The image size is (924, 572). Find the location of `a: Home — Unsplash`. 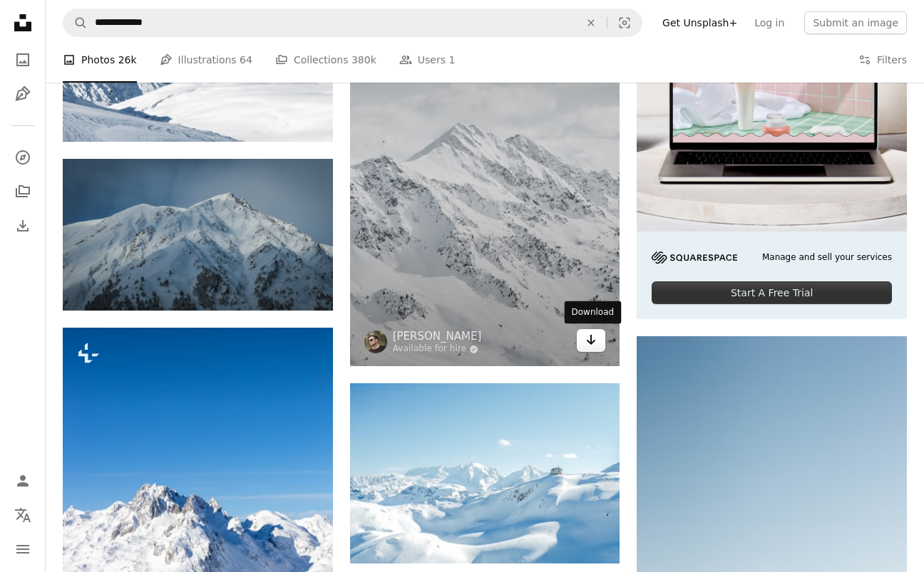

a: Home — Unsplash is located at coordinates (23, 24).